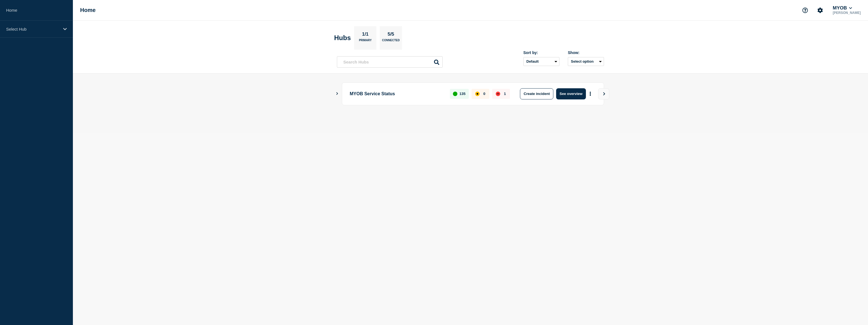 The image size is (868, 325). What do you see at coordinates (477, 94) in the screenshot?
I see `div: affected` at bounding box center [477, 94].